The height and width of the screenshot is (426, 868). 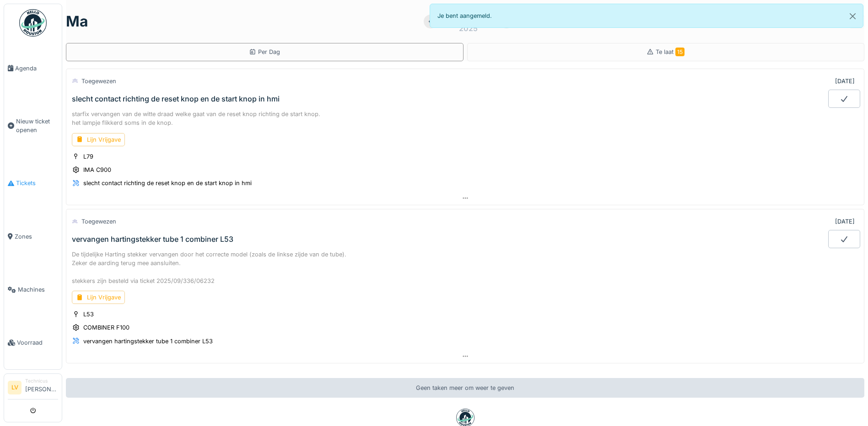 I want to click on h1: ma, so click(x=77, y=22).